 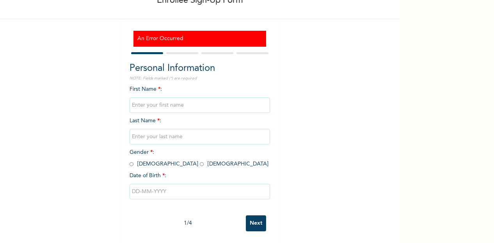 I want to click on h3: An Error Occurred, so click(x=200, y=39).